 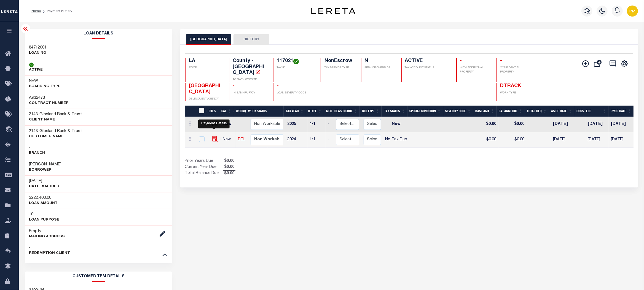 I want to click on td: No Tax Due, so click(x=396, y=140).